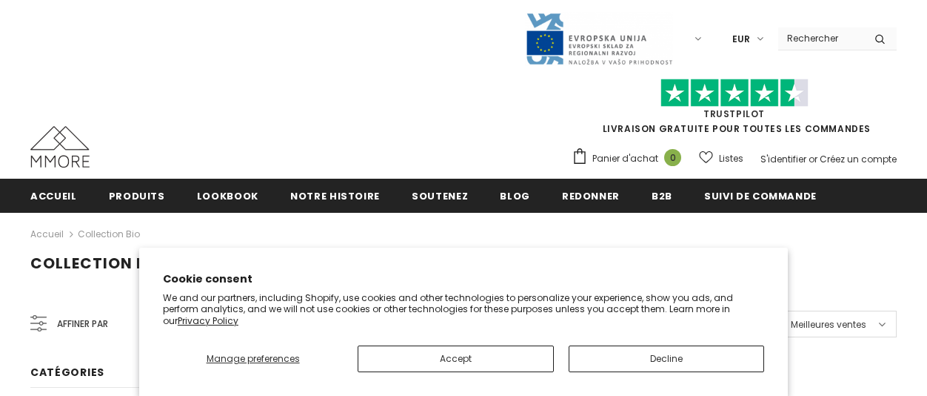 This screenshot has width=927, height=396. Describe the element at coordinates (741, 39) in the screenshot. I see `span: EUR` at that location.